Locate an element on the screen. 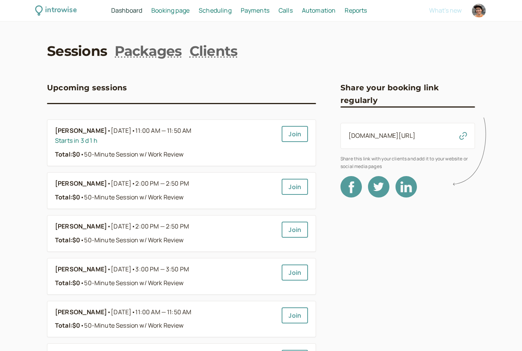  span: Scheduling is located at coordinates (215, 10).